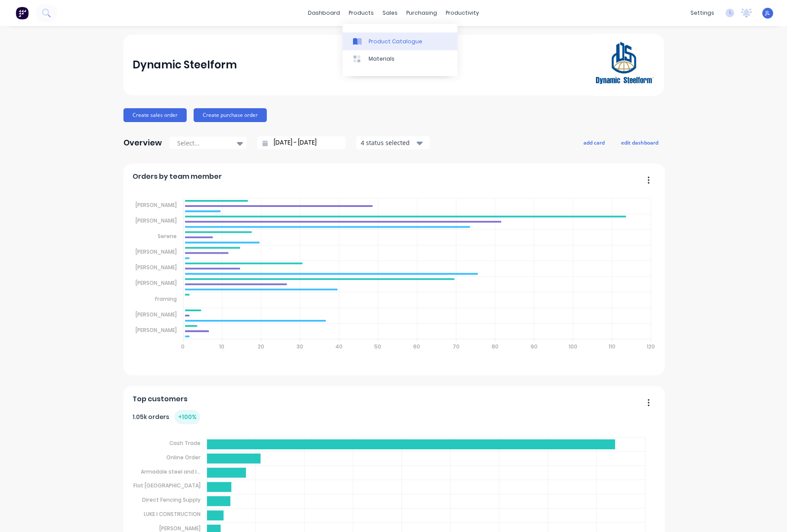 The height and width of the screenshot is (532, 787). I want to click on tspan: 20, so click(261, 346).